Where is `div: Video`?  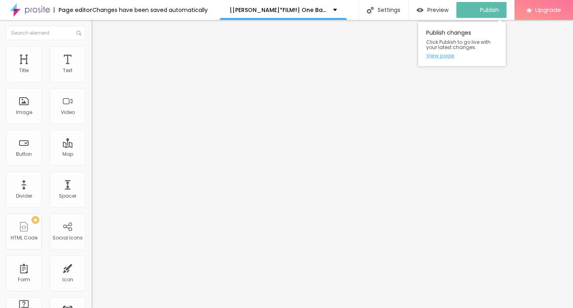
div: Video is located at coordinates (68, 112).